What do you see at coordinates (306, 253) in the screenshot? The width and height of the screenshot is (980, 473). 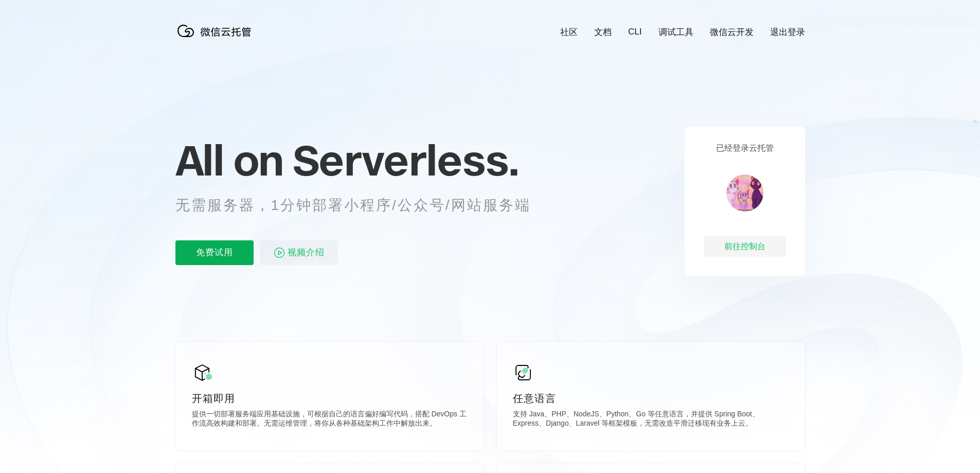 I see `span: 视频介绍` at bounding box center [306, 253].